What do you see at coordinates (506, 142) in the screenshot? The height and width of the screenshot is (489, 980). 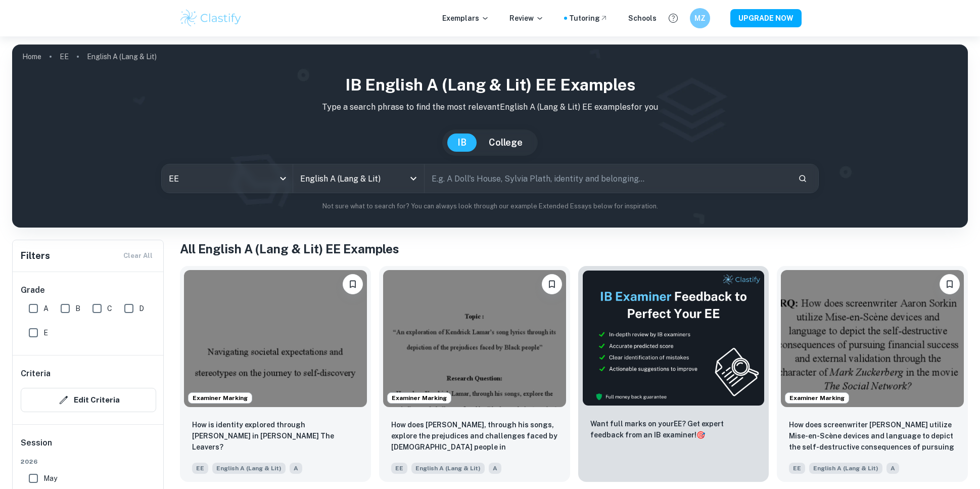 I see `button: College` at bounding box center [506, 142].